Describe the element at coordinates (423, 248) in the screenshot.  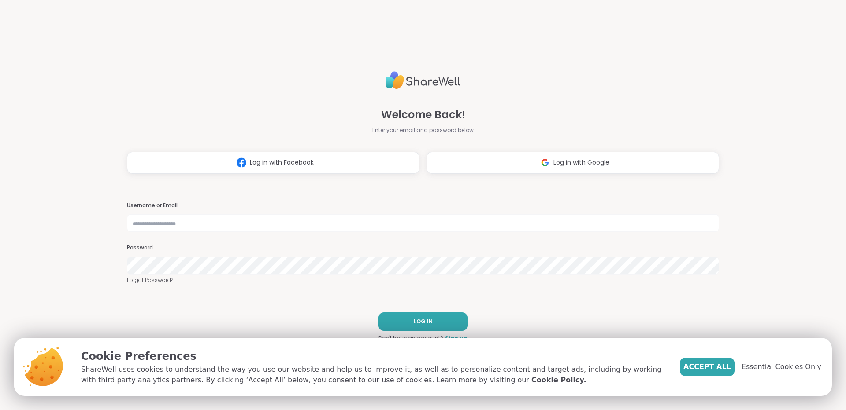
I see `h3: Password` at that location.